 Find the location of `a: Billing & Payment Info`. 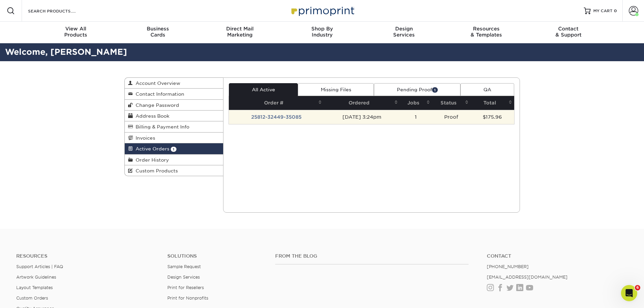

a: Billing & Payment Info is located at coordinates (174, 127).